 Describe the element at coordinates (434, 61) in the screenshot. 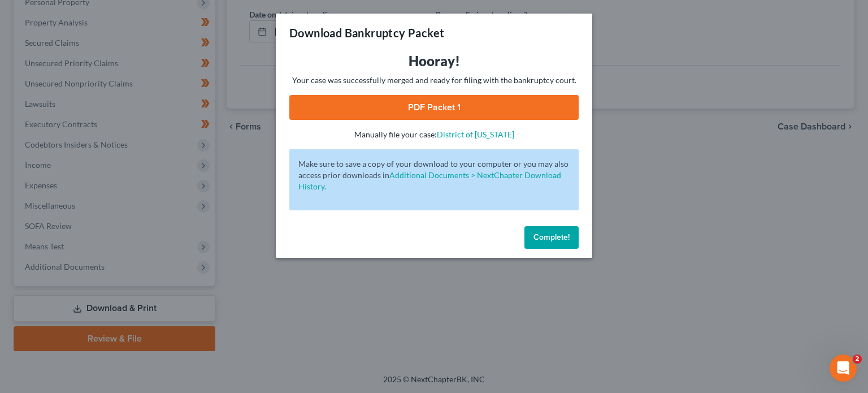

I see `h3: Hooray!` at that location.